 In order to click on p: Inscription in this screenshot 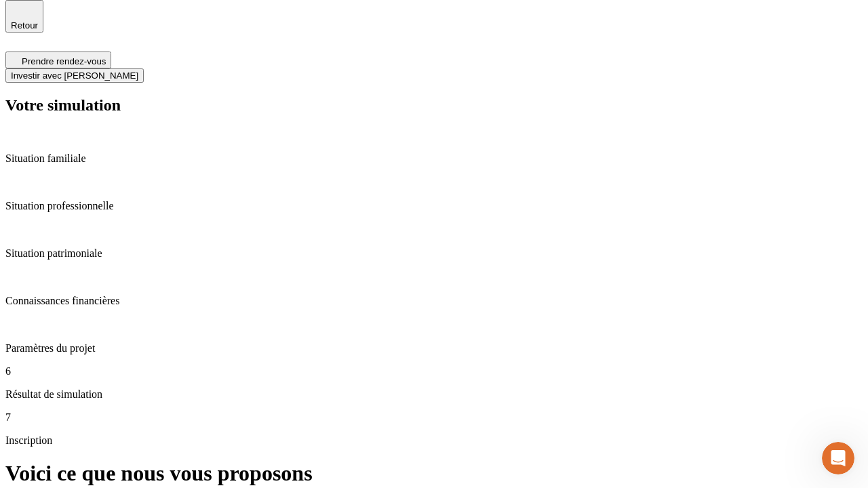, I will do `click(434, 440)`.